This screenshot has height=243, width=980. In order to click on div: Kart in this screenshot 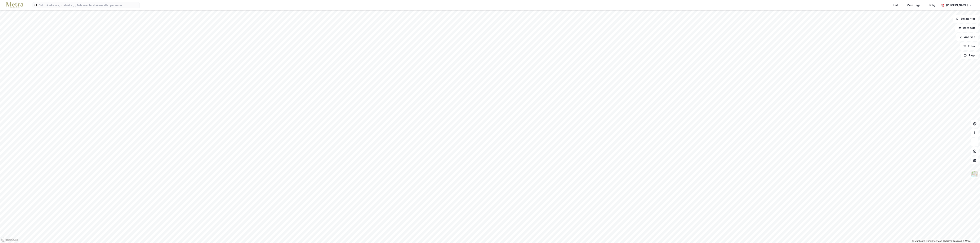, I will do `click(895, 5)`.